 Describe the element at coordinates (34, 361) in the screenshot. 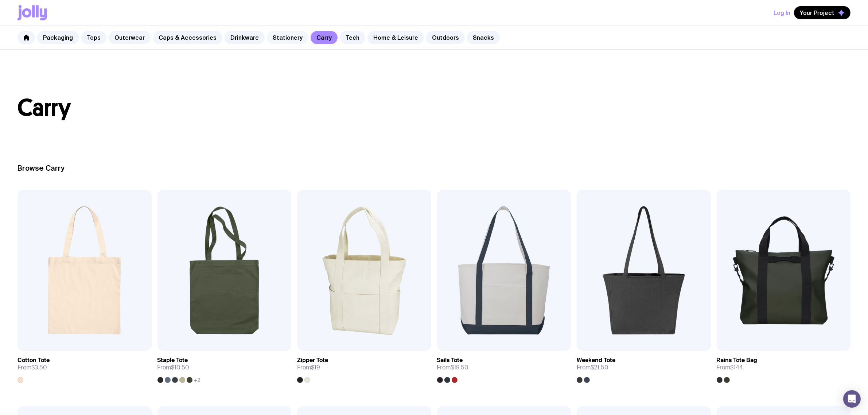

I see `h3: Cotton Tote` at that location.